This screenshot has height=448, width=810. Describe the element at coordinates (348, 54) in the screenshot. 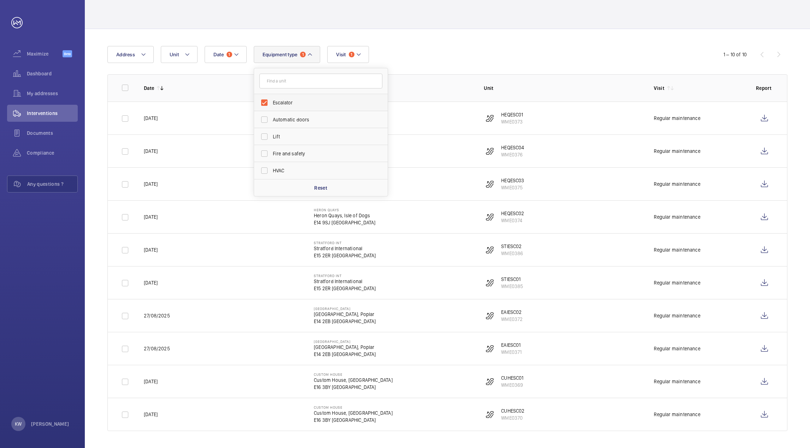

I see `button: Visit1` at that location.